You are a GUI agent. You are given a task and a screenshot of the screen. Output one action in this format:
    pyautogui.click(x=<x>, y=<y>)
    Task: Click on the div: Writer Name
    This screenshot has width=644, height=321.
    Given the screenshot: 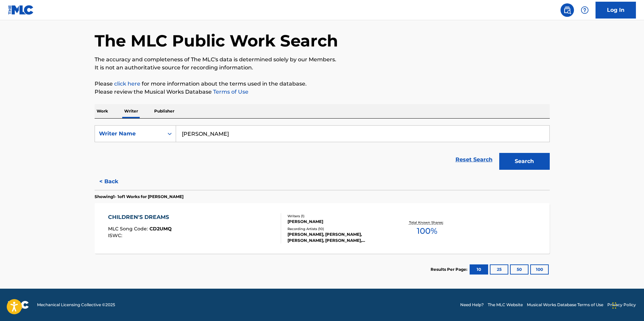 What is the action you would take?
    pyautogui.click(x=129, y=133)
    